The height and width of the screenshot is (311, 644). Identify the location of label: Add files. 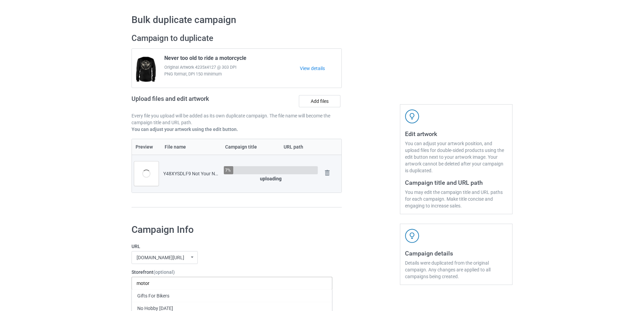
(319, 101).